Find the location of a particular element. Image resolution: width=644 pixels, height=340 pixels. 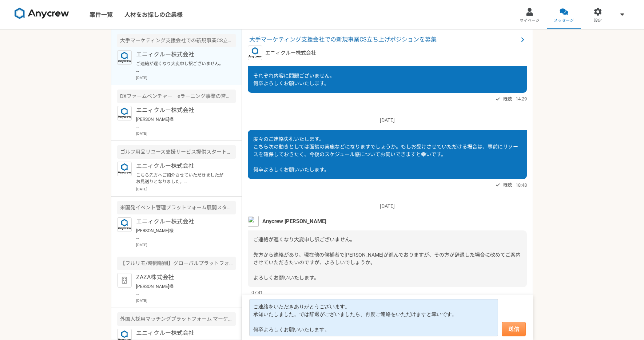

span: 度々のご連絡失礼いたします。 こちら次の動きとしては面談の実施などになりますでしょうか。もしお受けさせていただける場合は、事前にリソースを確保しておきたく、今後のスケジュール感についてお伺いでき... is located at coordinates (386, 155).